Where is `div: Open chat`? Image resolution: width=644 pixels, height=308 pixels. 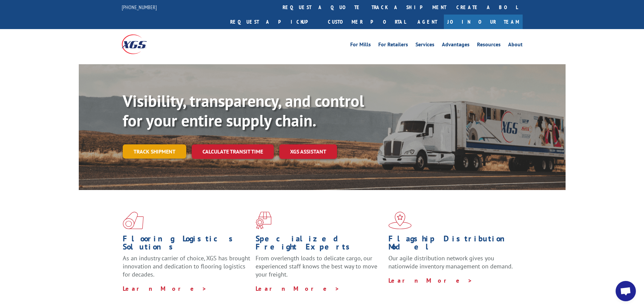 div: Open chat is located at coordinates (626, 291).